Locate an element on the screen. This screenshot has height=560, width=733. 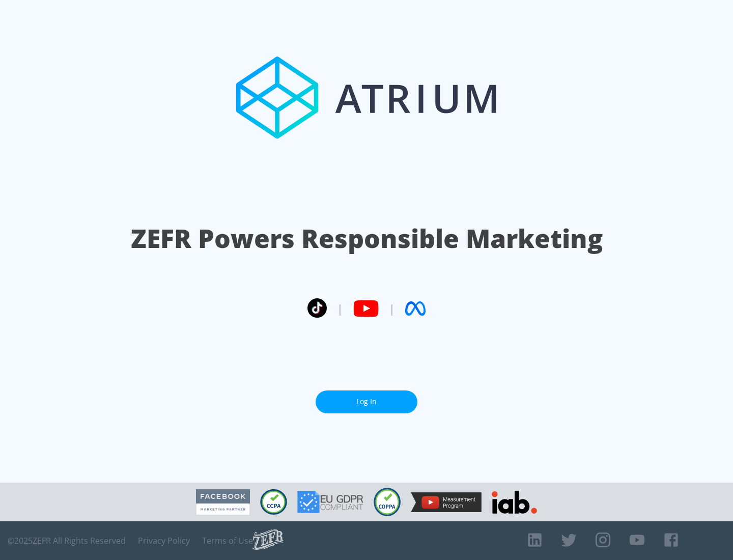
a: Terms of Use is located at coordinates (227, 541).